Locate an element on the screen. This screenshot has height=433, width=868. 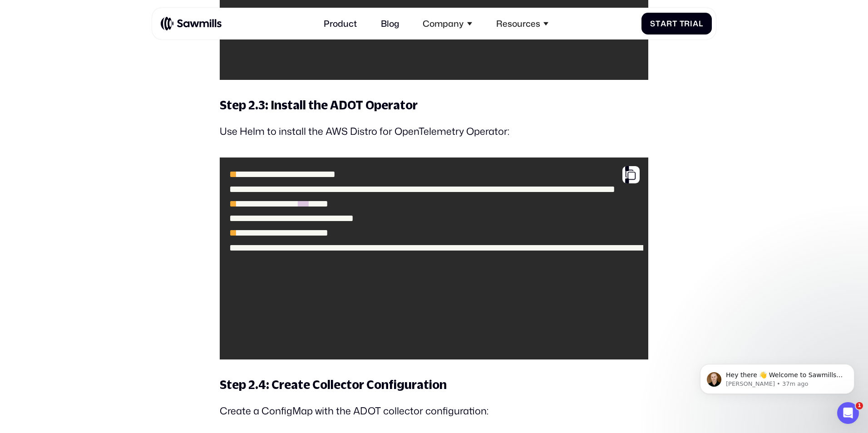
div: message notification from Winston, 37m ago. Hey there 👋 Welcome to Sawmills. The smart telemetry ... is located at coordinates (91, 34).